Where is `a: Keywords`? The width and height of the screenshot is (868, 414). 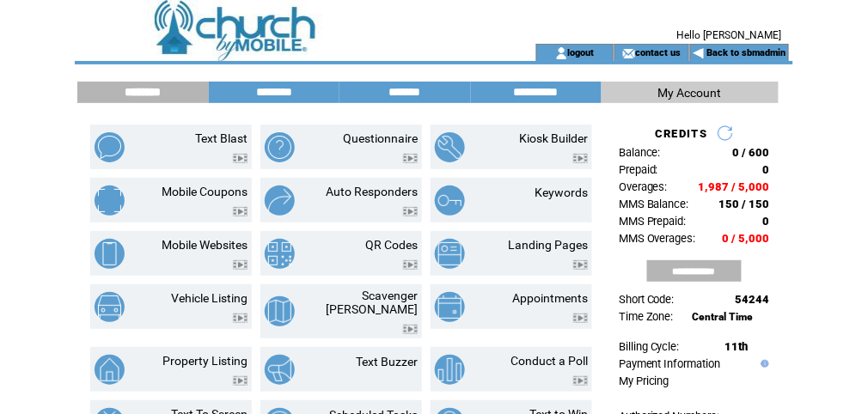
a: Keywords is located at coordinates (561, 192).